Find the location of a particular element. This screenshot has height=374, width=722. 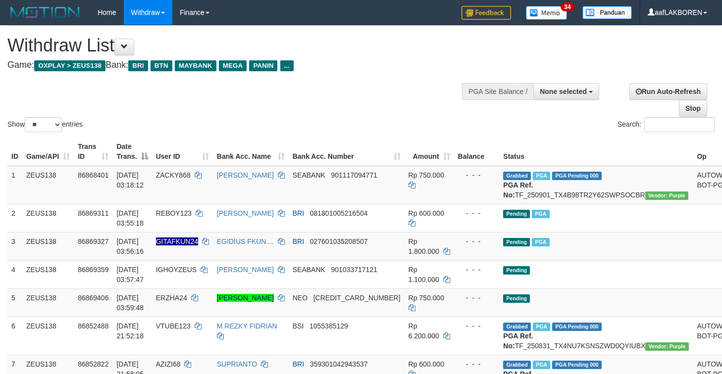

label: Search: is located at coordinates (666, 125).